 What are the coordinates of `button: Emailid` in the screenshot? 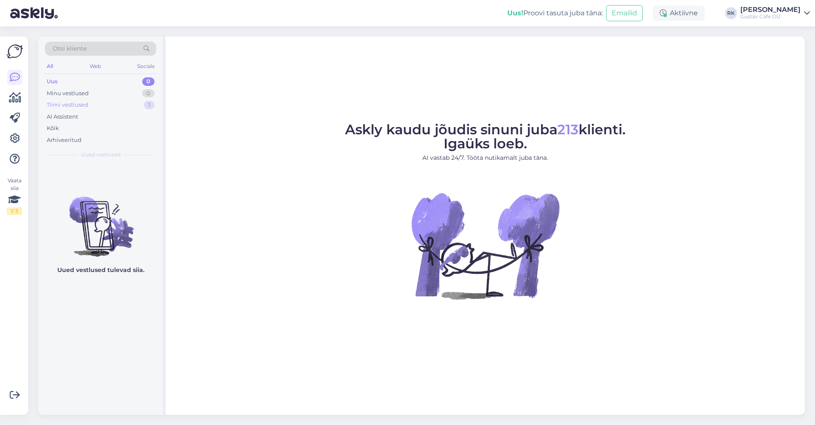 It's located at (625, 13).